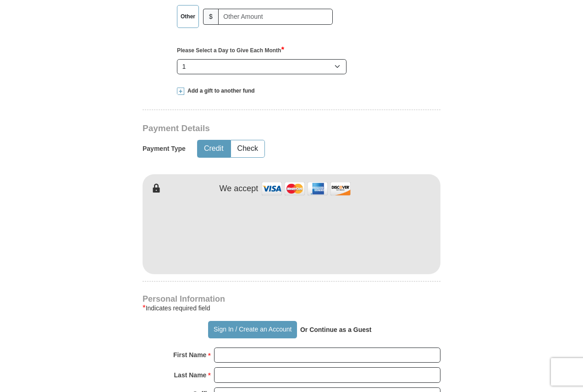 This screenshot has height=392, width=583. I want to click on strong: First Name, so click(190, 355).